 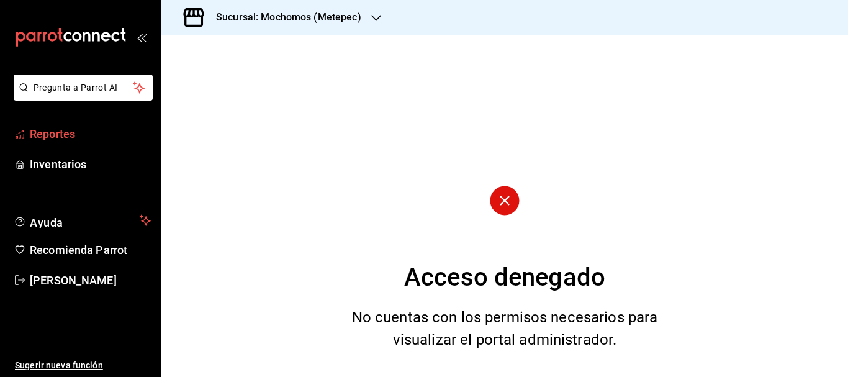 What do you see at coordinates (90, 250) in the screenshot?
I see `span: Recomienda Parrot` at bounding box center [90, 250].